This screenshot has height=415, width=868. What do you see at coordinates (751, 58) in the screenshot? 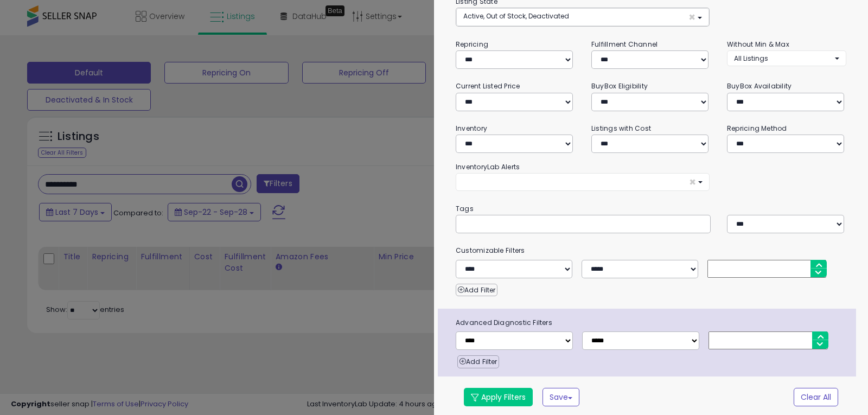
I see `span: All Listings` at bounding box center [751, 58].